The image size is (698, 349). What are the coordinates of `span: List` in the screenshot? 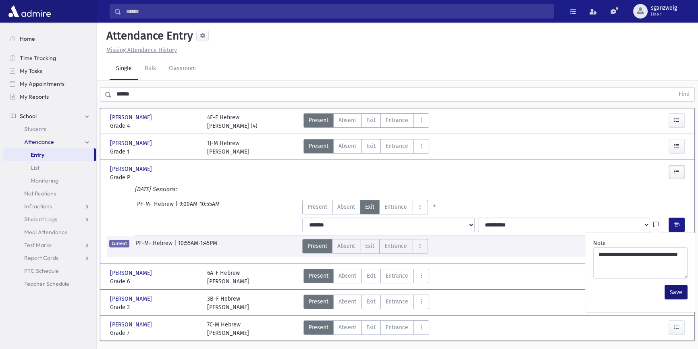 It's located at (35, 168).